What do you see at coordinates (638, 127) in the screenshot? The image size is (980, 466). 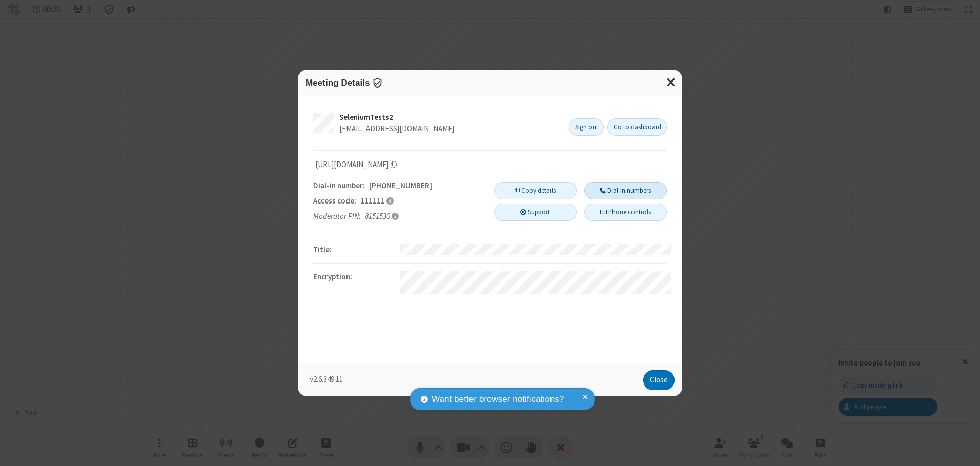 I see `a: Go to dashboard` at bounding box center [638, 127].